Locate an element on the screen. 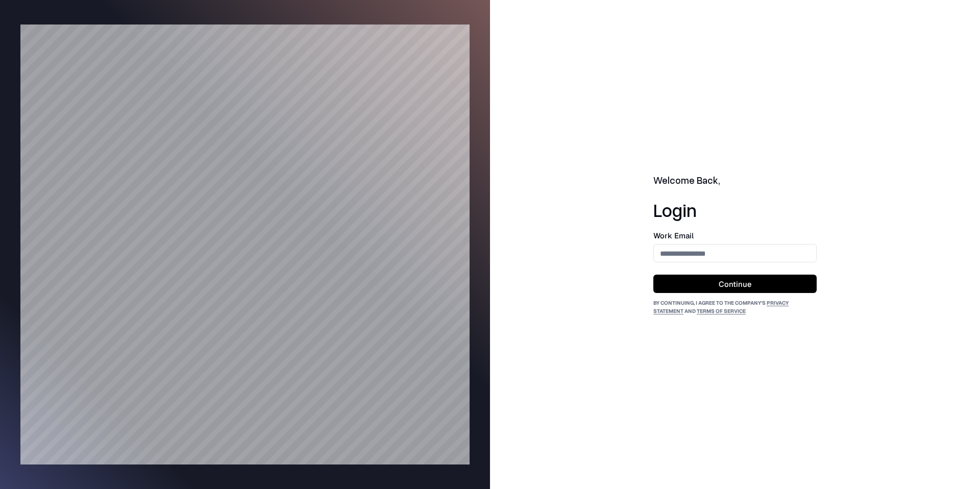 The image size is (980, 489). button: Continue is located at coordinates (735, 283).